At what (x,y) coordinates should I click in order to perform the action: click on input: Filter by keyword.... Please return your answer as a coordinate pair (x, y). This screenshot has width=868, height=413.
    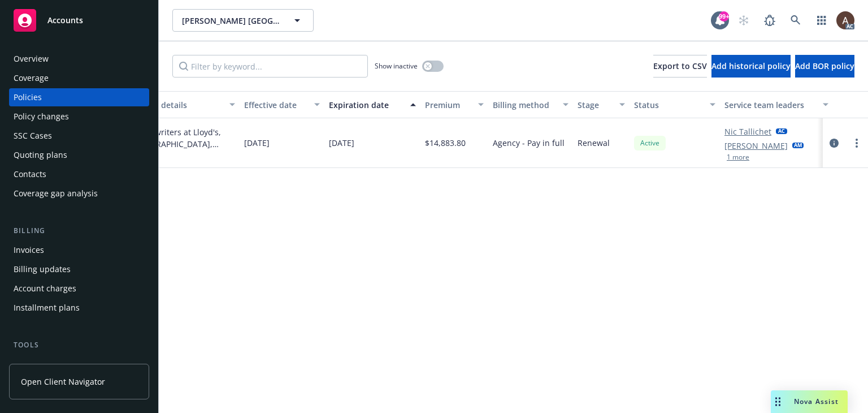
    Looking at the image, I should click on (270, 66).